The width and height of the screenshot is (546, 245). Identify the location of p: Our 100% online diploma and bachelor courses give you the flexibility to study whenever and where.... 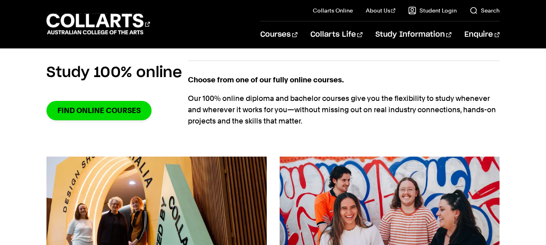
(343, 110).